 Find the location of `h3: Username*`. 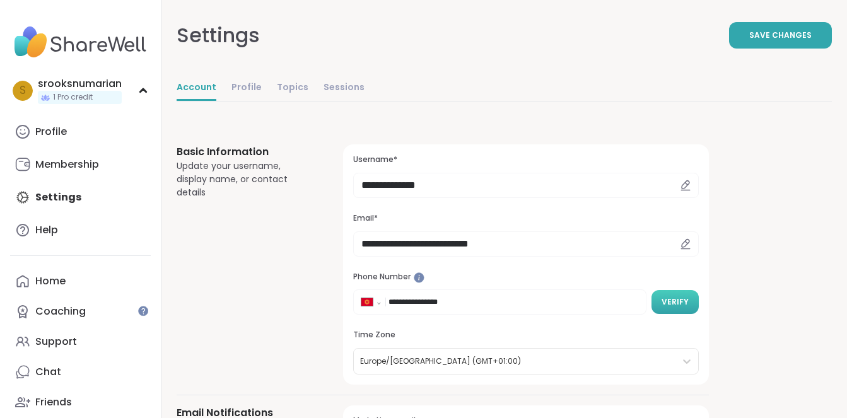

h3: Username* is located at coordinates (526, 160).